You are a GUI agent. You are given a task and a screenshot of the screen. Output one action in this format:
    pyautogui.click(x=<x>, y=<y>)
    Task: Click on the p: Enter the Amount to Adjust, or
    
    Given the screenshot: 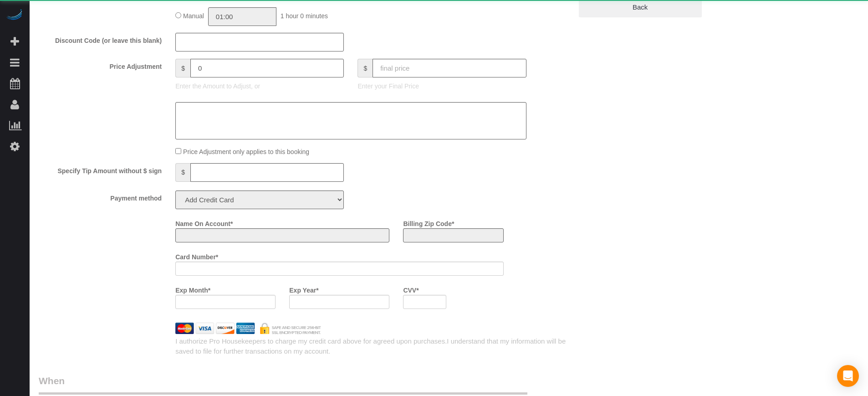 What is the action you would take?
    pyautogui.click(x=260, y=86)
    